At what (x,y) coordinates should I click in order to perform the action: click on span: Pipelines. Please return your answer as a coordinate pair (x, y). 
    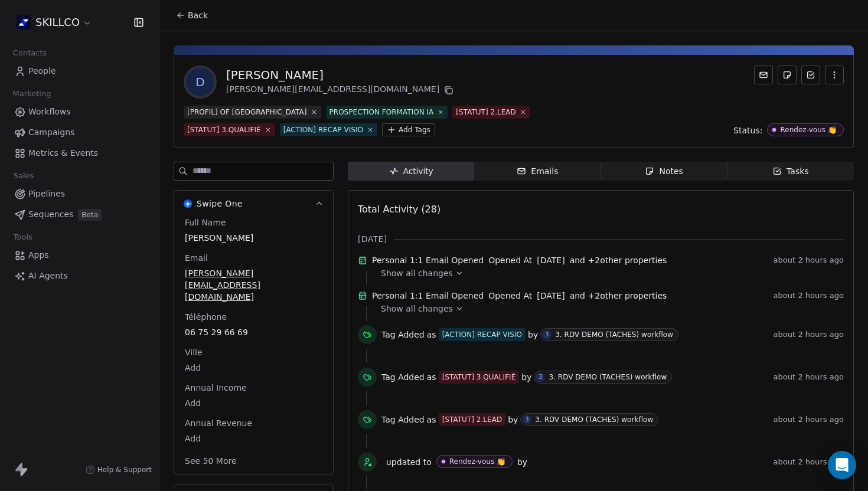
    Looking at the image, I should click on (47, 193).